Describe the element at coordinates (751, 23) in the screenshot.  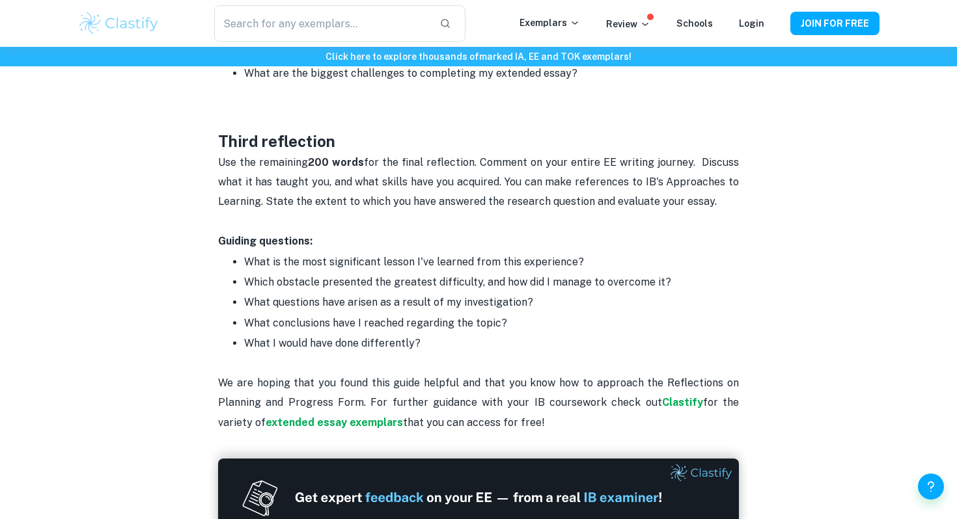
I see `a: Login` at that location.